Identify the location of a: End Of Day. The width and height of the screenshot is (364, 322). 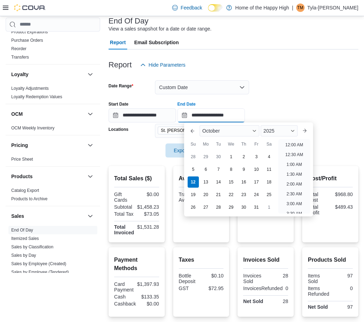
(22, 230).